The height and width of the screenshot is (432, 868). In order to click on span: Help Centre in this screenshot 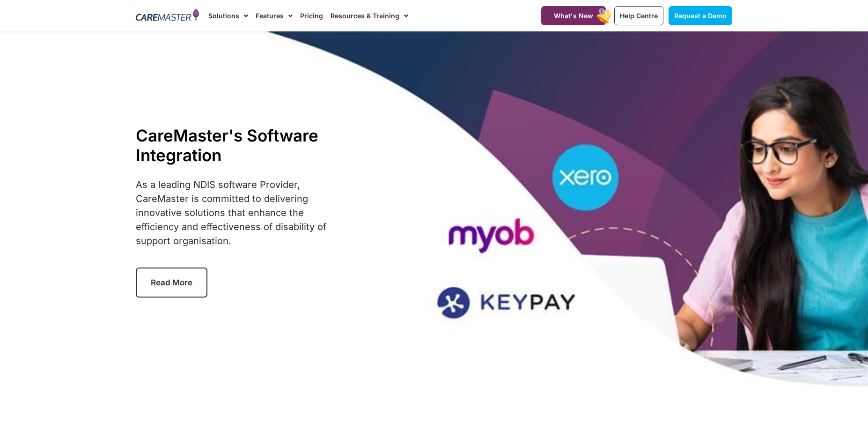, I will do `click(639, 16)`.